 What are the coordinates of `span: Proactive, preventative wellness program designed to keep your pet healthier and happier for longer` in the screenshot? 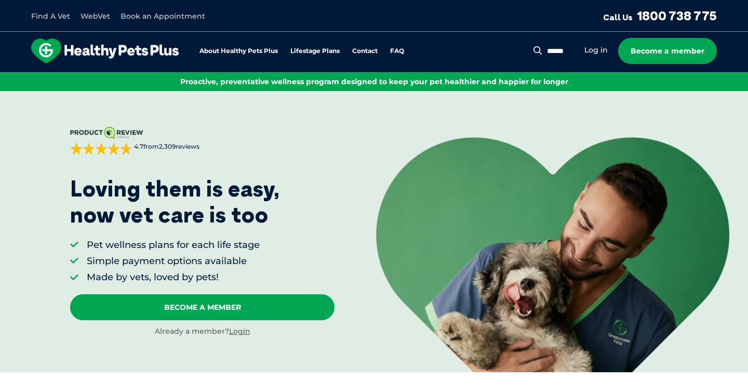 It's located at (374, 82).